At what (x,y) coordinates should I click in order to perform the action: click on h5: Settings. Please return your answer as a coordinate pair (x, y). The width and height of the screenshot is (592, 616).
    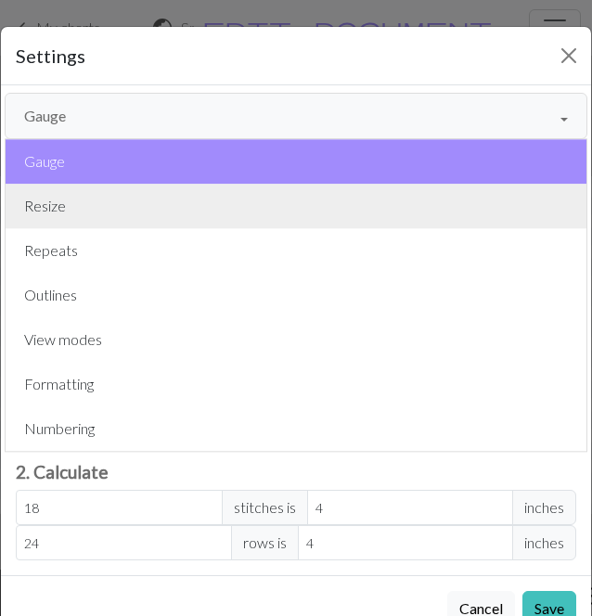
    Looking at the image, I should click on (50, 56).